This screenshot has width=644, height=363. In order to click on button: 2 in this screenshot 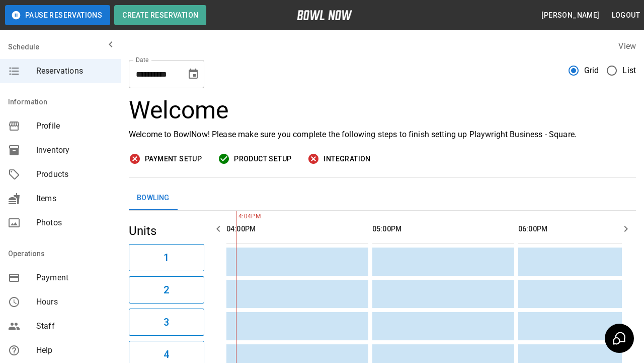, I will do `click(167, 290)`.